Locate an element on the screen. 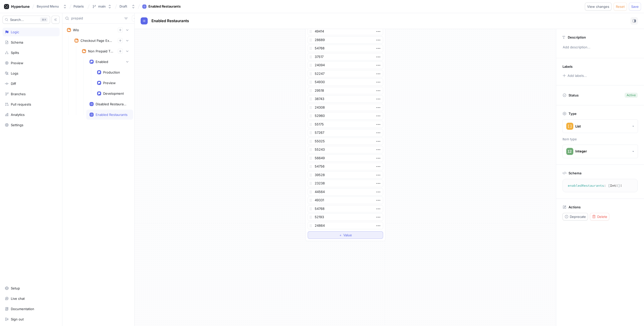 Image resolution: width=644 pixels, height=326 pixels. p: Labels is located at coordinates (567, 66).